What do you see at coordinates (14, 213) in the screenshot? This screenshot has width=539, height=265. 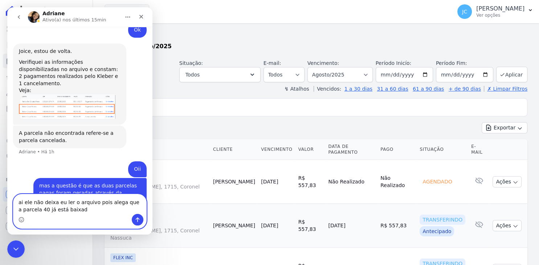 I see `button: Selecionador de Emoji` at bounding box center [14, 213].